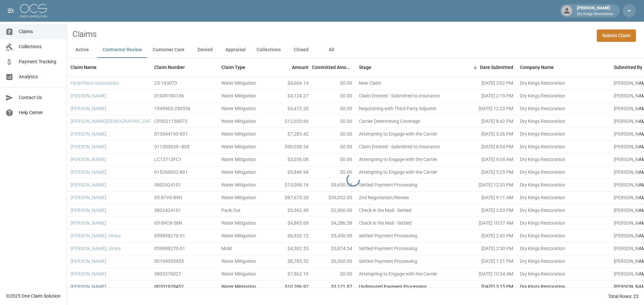  Describe the element at coordinates (542, 287) in the screenshot. I see `div: Dry Kings Restoration` at that location.